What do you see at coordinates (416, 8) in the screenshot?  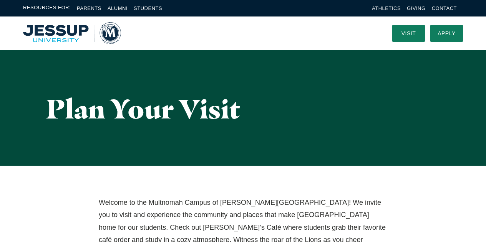 I see `a: Giving` at bounding box center [416, 8].